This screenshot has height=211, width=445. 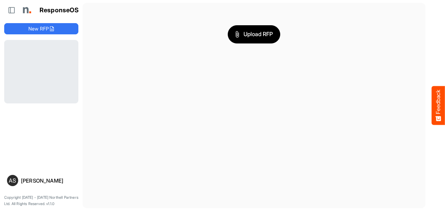 I want to click on button: Upload RFP, so click(x=254, y=34).